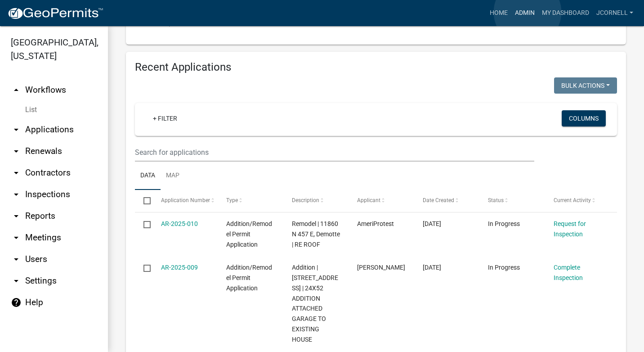  I want to click on i: arrow_drop_up, so click(16, 90).